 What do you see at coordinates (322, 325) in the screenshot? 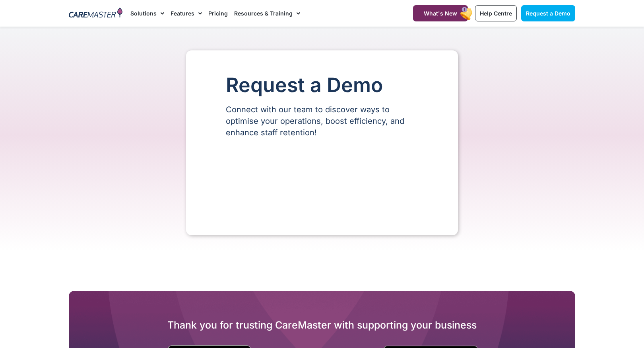
I see `h2: Thank you for trusting CareMaster with supporting your business` at bounding box center [322, 325].